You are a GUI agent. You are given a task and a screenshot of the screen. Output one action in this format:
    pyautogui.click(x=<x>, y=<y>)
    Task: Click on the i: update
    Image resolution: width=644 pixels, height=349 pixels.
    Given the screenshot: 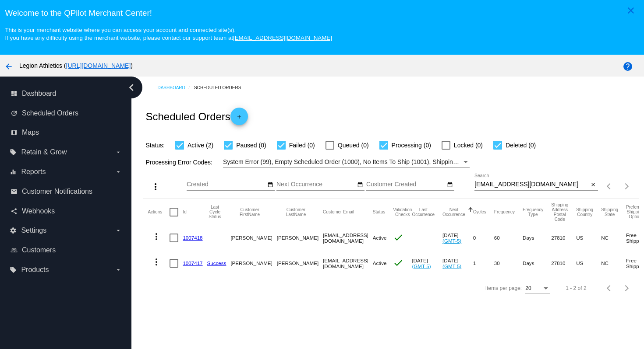 What is the action you would take?
    pyautogui.click(x=14, y=113)
    